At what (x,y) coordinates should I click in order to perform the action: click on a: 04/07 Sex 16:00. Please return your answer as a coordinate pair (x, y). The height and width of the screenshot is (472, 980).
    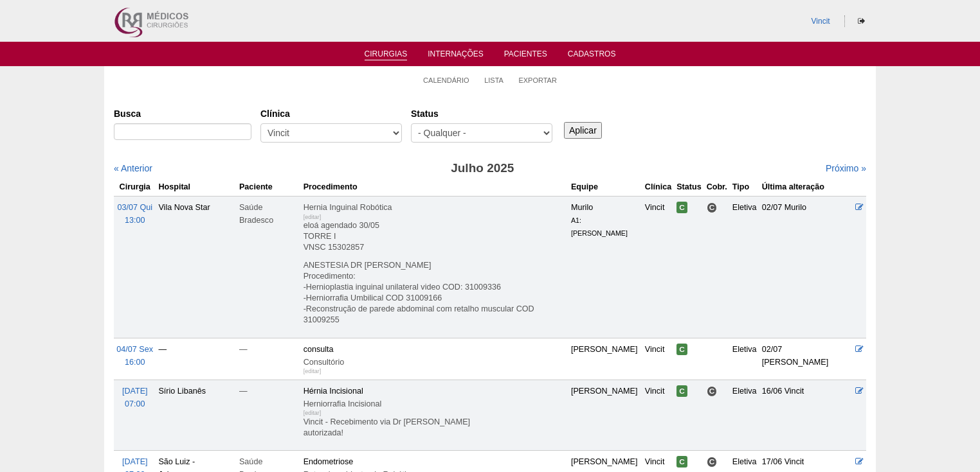
    Looking at the image, I should click on (135, 356).